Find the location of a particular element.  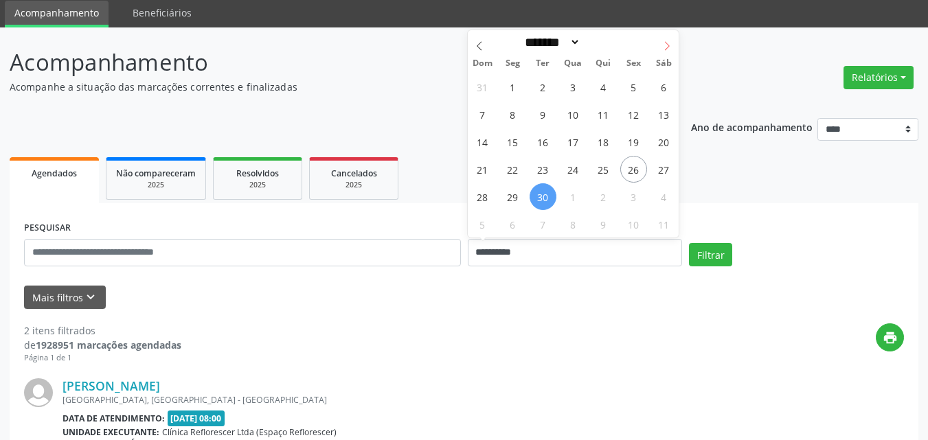

span: Setembro 5, 2025 is located at coordinates (633, 87).